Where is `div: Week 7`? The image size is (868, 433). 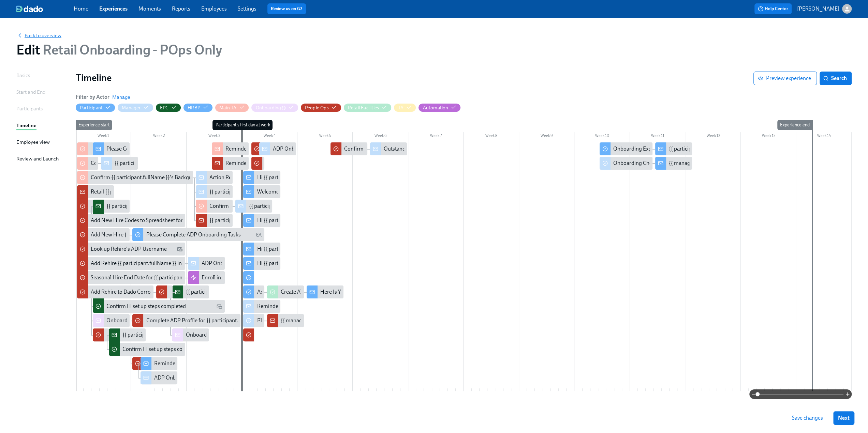 div: Week 7 is located at coordinates (436, 137).